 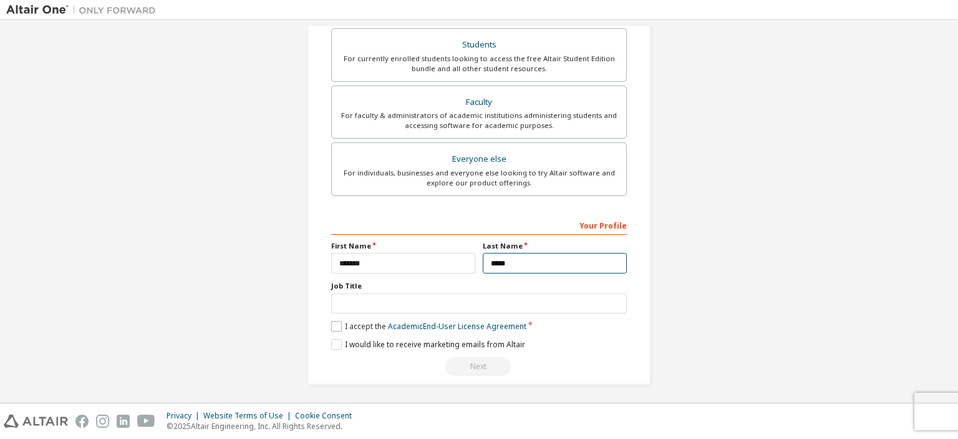 What do you see at coordinates (102, 420) in the screenshot?
I see `img: instagram.svg` at bounding box center [102, 420].